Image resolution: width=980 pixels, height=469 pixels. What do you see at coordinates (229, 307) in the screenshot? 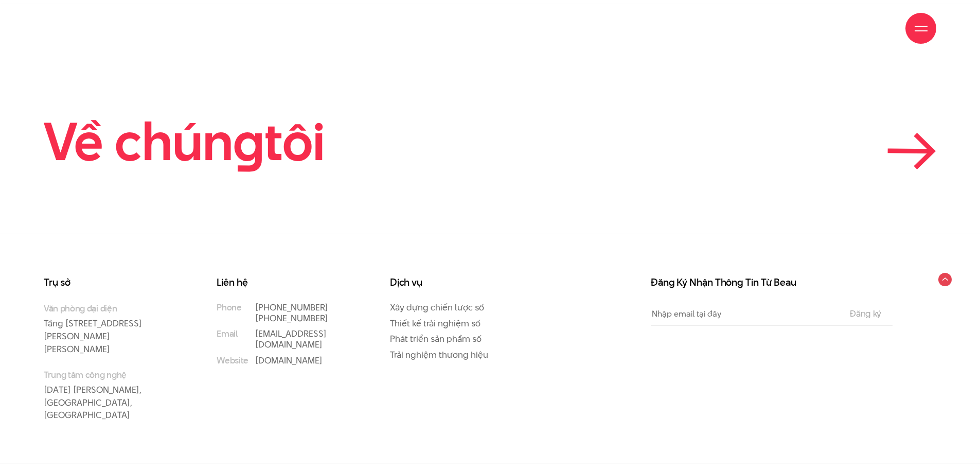
I see `small: Phone` at bounding box center [229, 307].